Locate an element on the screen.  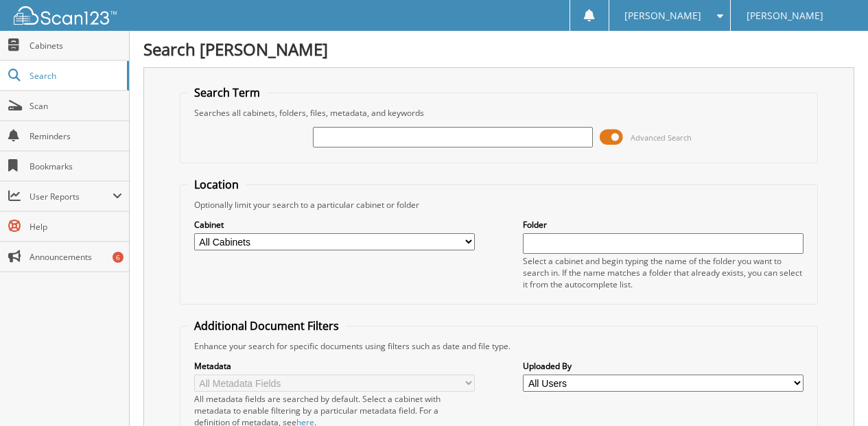
span: Cabinets is located at coordinates (76, 45).